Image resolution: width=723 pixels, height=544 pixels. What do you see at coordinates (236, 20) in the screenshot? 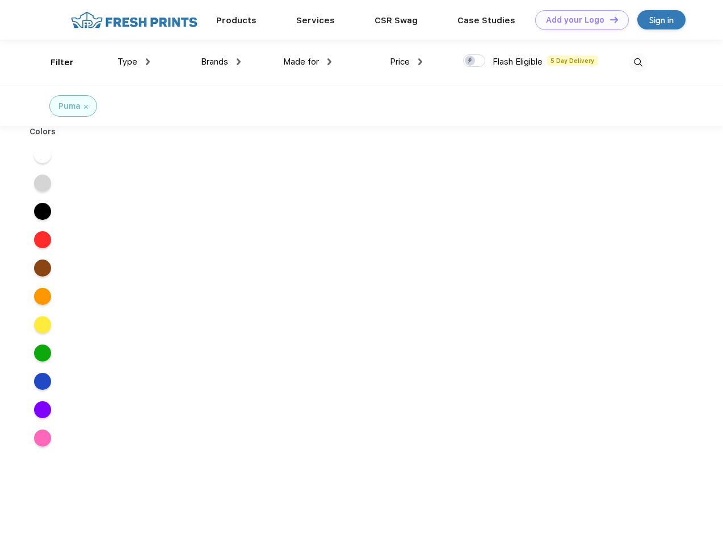
I see `a: Products` at bounding box center [236, 20].